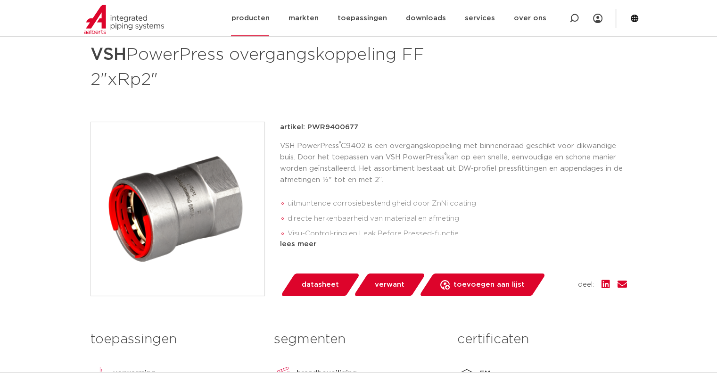 The image size is (717, 373). What do you see at coordinates (267, 66) in the screenshot?
I see `h1: PowerPress overgangskoppeling FF 2"xRp2"` at bounding box center [267, 66].